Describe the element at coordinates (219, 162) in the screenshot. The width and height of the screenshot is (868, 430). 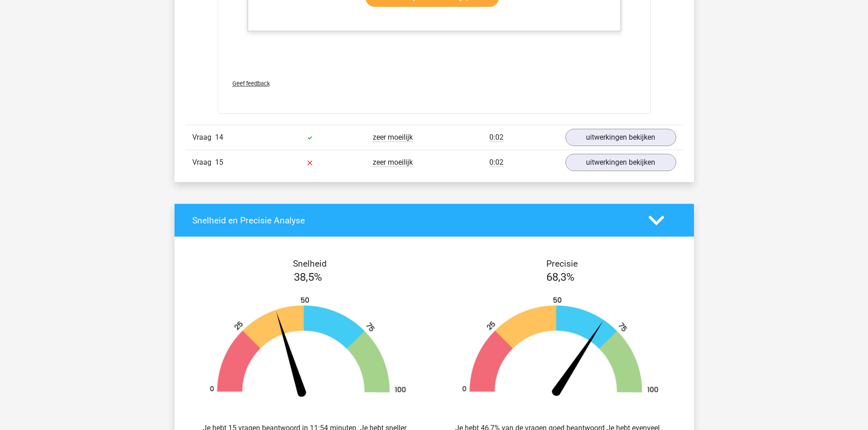
I see `span: 15` at that location.